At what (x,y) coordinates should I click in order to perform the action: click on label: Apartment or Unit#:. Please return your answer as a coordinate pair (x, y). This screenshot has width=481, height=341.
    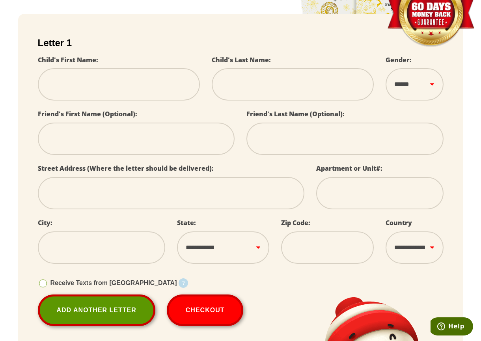
    Looking at the image, I should click on (350, 168).